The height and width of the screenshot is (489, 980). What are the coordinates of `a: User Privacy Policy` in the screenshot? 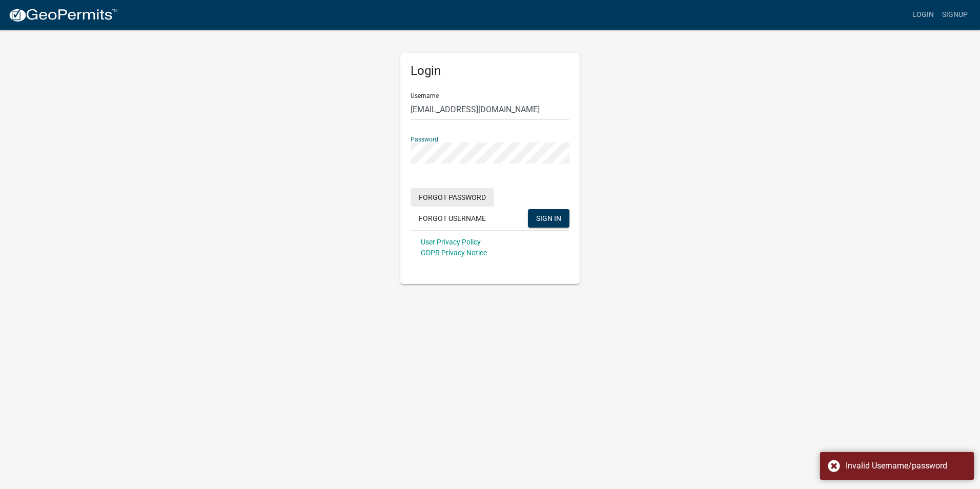 It's located at (450, 242).